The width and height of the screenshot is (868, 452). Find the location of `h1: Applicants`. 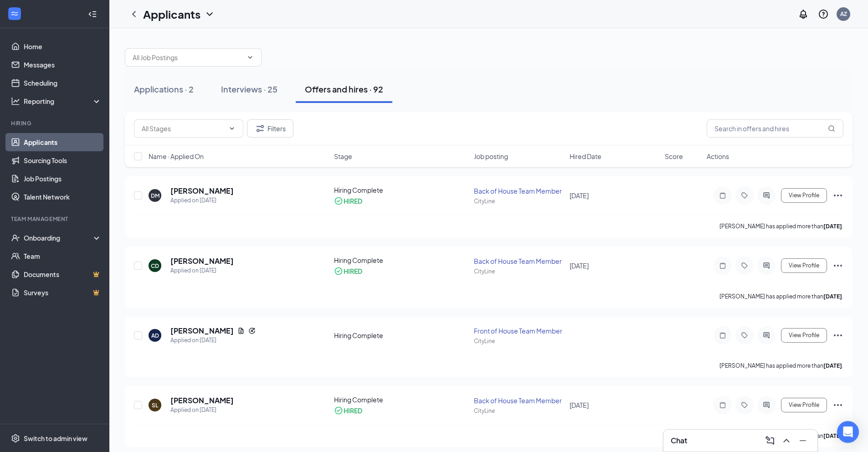

h1: Applicants is located at coordinates (172, 14).